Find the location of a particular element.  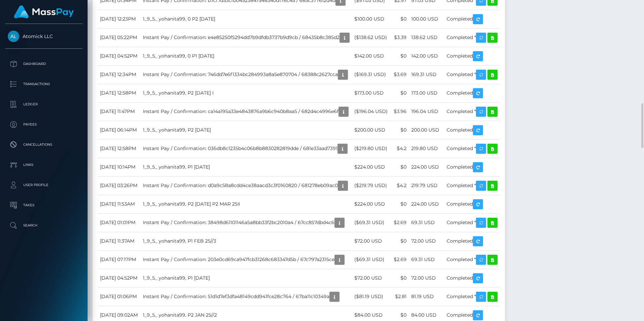

td: $173.00 USD is located at coordinates (372, 93).